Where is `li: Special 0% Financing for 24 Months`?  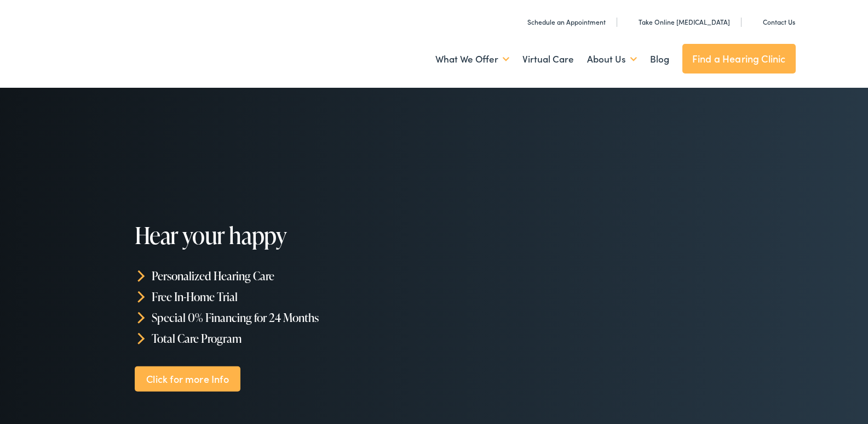 li: Special 0% Financing for 24 Months is located at coordinates (286, 317).